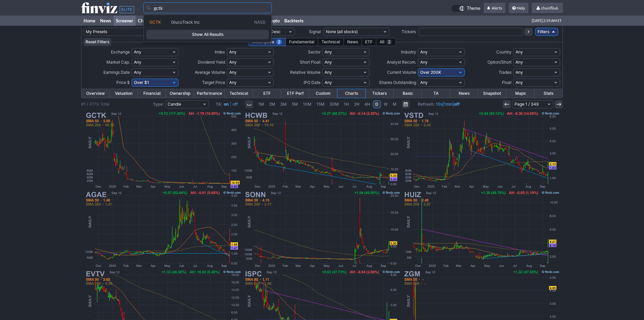  I want to click on b: on, so click(226, 104).